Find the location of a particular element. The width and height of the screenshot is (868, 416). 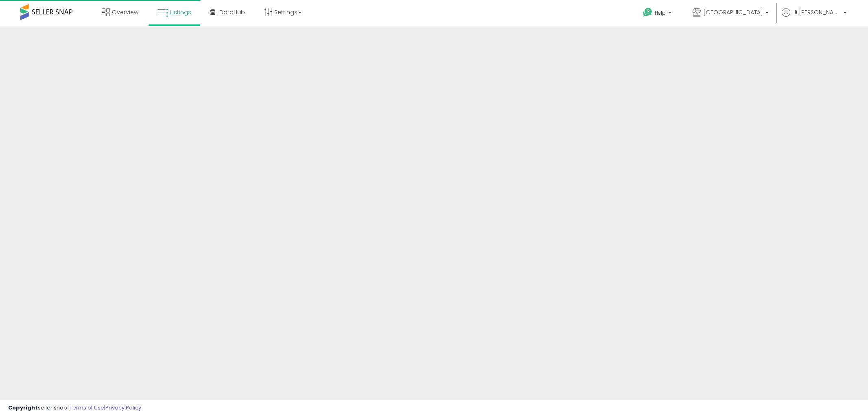

span: Listings is located at coordinates (181, 13).